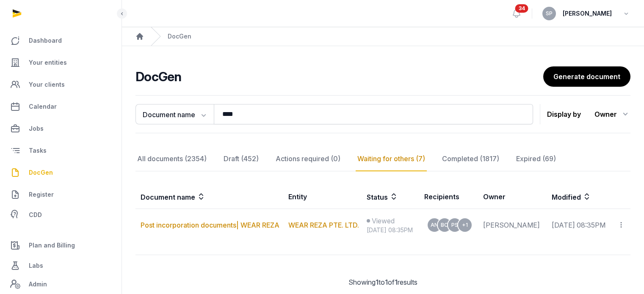  Describe the element at coordinates (40, 173) in the screenshot. I see `span: DocGen` at that location.